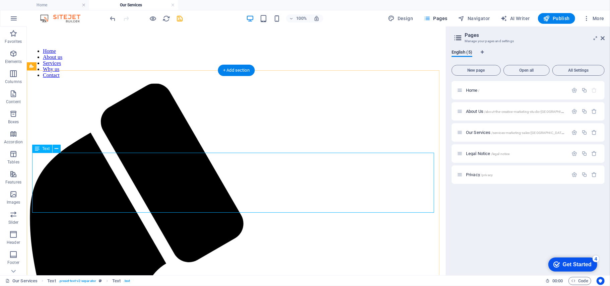 This screenshot has width=610, height=286. What do you see at coordinates (580, 281) in the screenshot?
I see `button: Code` at bounding box center [580, 281].